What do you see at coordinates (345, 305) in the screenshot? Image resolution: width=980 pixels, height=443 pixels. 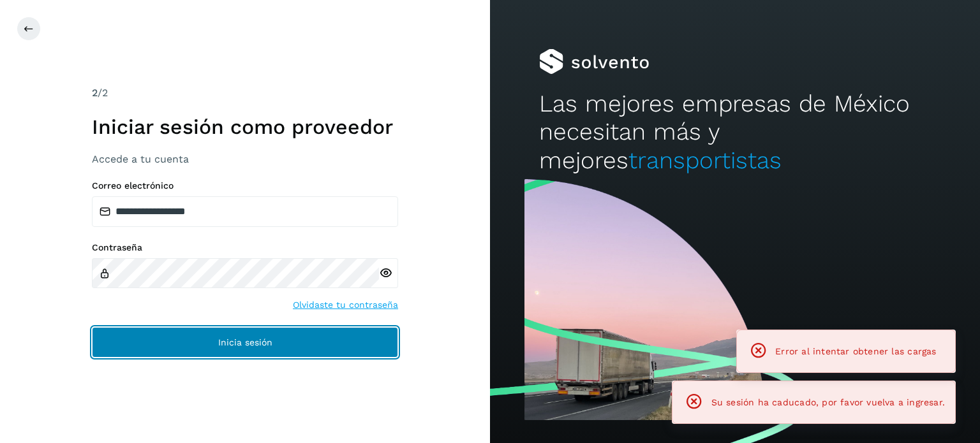 I see `a: Olvidaste tu contraseña` at bounding box center [345, 305].